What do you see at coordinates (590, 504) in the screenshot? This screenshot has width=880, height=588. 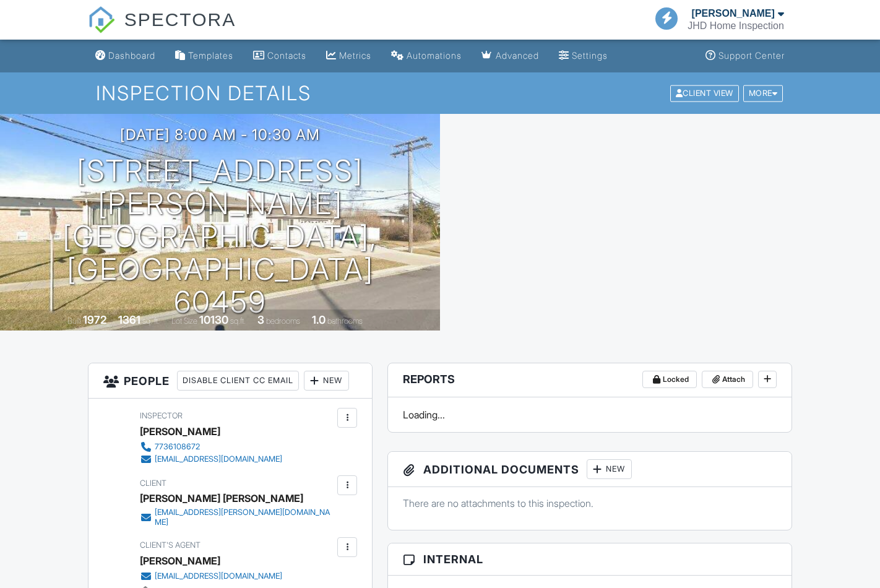 I see `p: There are no attachments to this inspection.` at bounding box center [590, 504].